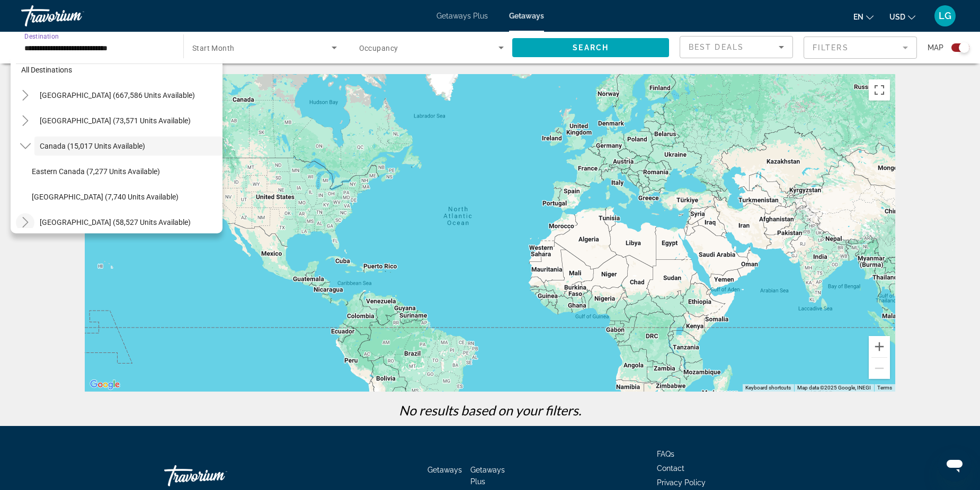 This screenshot has width=980, height=490. Describe the element at coordinates (119, 70) in the screenshot. I see `button: All destinations` at that location.